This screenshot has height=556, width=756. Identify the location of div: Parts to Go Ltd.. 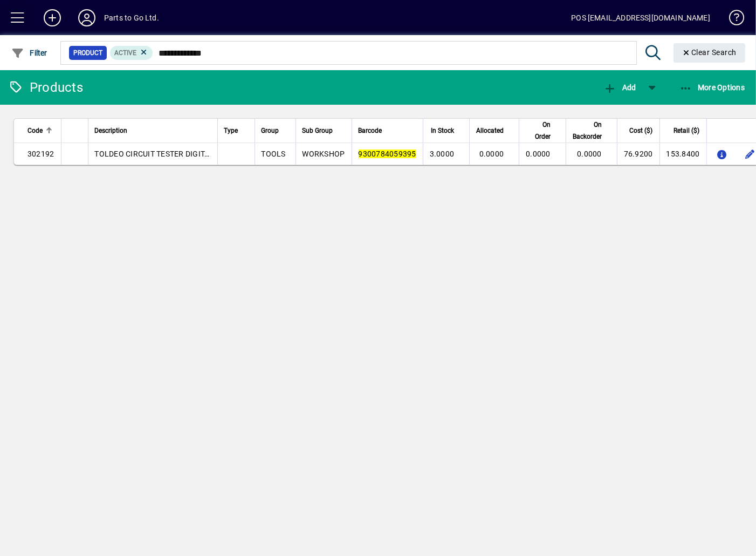
(132, 18).